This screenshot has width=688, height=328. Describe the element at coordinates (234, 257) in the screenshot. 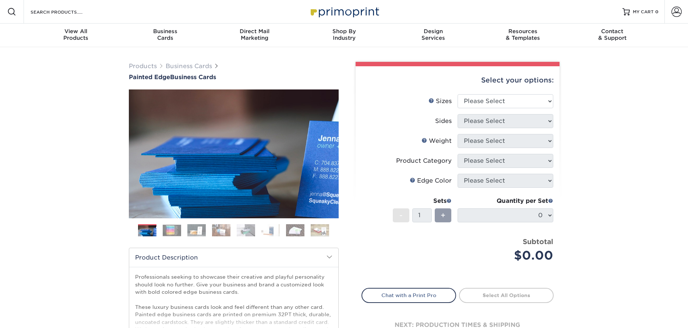

I see `h2: Product Description` at that location.